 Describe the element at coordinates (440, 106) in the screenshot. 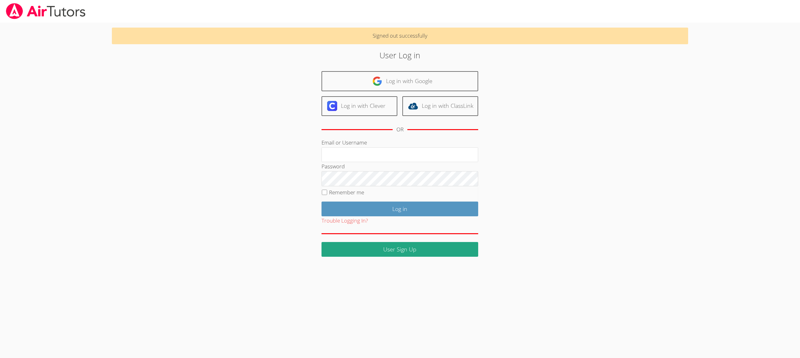

I see `a: Log in with ClassLink` at that location.